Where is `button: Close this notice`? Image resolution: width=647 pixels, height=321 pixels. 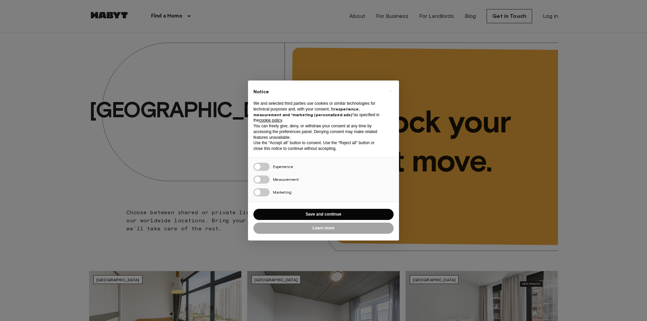
button: Close this notice is located at coordinates (390, 91).